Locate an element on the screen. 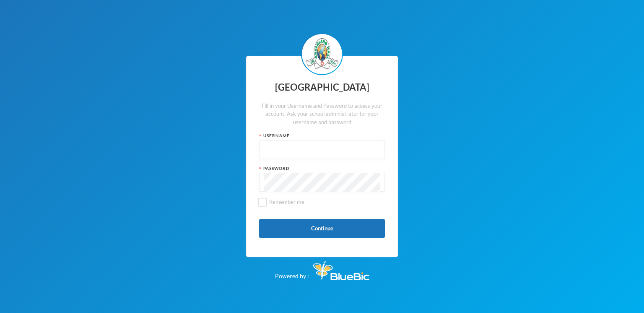  div: Username is located at coordinates (322, 135).